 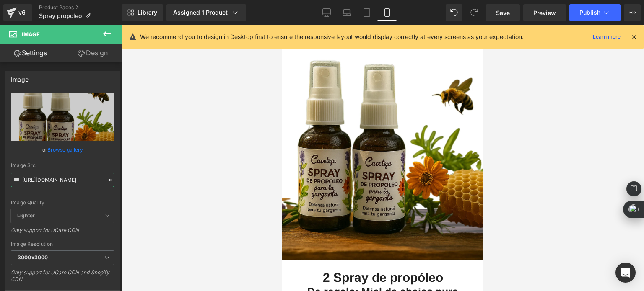 What do you see at coordinates (22, 13) in the screenshot?
I see `div: v6` at bounding box center [22, 13].